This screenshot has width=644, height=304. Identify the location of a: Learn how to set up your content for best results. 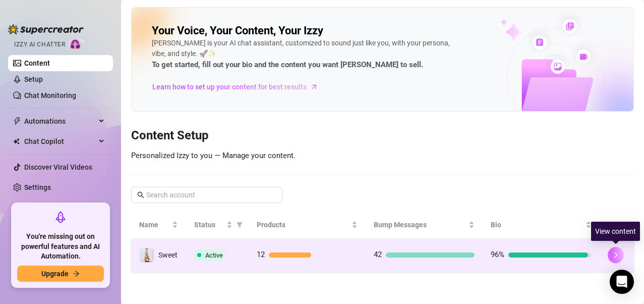
(239, 87).